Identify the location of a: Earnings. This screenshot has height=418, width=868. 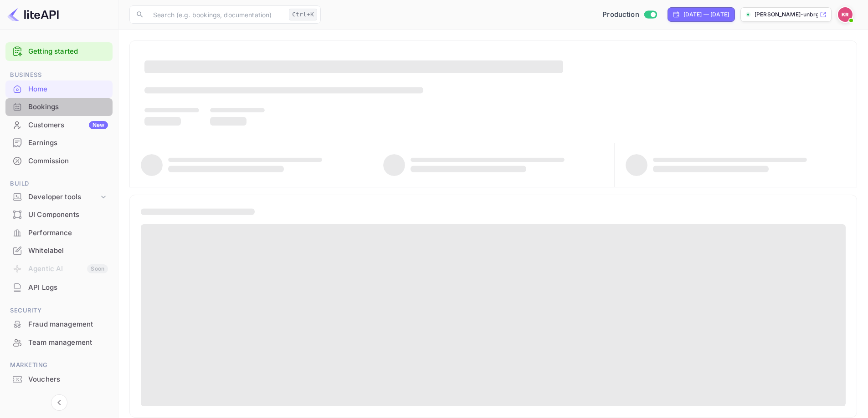
(59, 143).